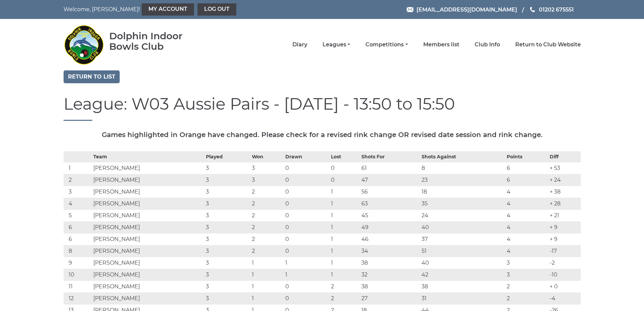 The height and width of the screenshot is (311, 644). I want to click on td: 51, so click(463, 251).